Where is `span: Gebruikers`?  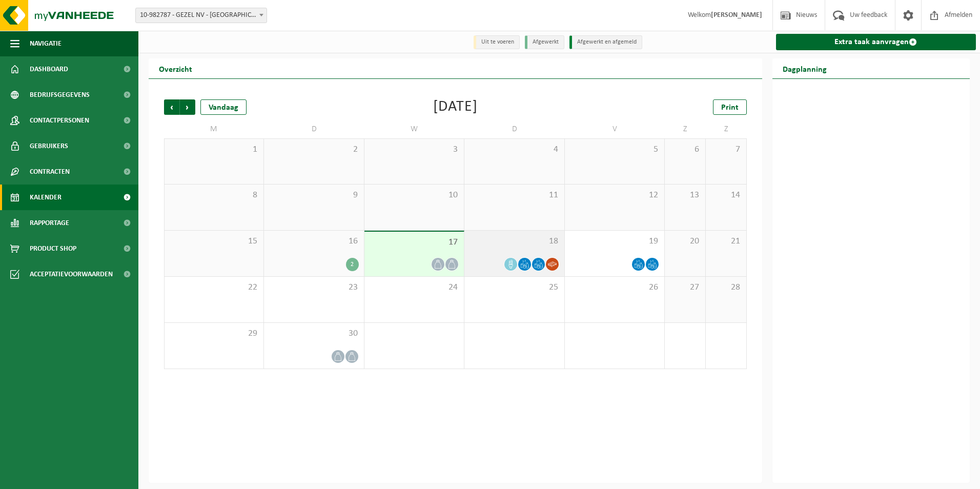 span: Gebruikers is located at coordinates (49, 146).